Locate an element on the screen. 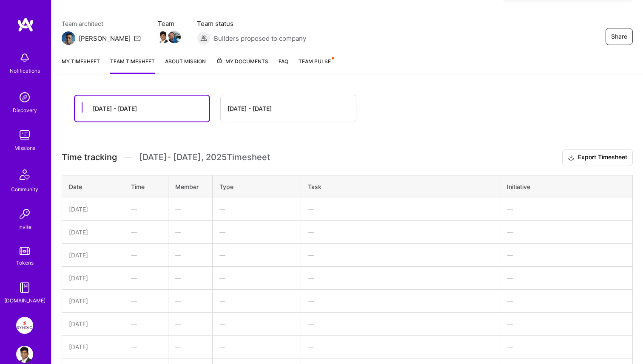  img: tokens is located at coordinates (25, 251).